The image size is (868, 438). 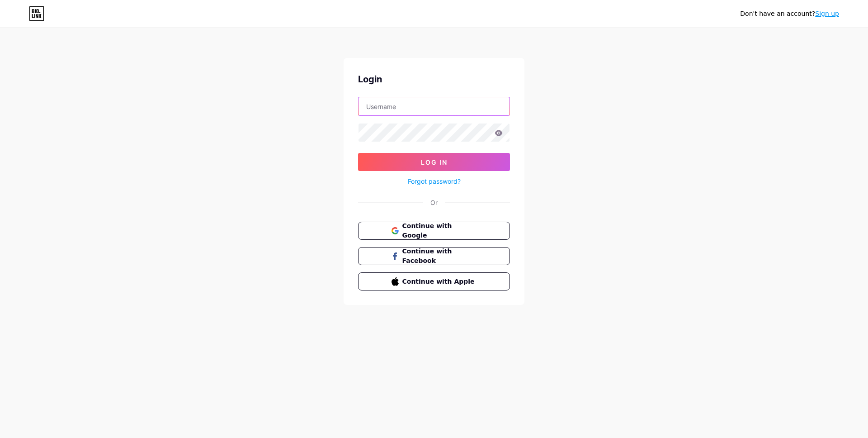 What do you see at coordinates (434, 256) in the screenshot?
I see `button: Continue with Facebook` at bounding box center [434, 256].